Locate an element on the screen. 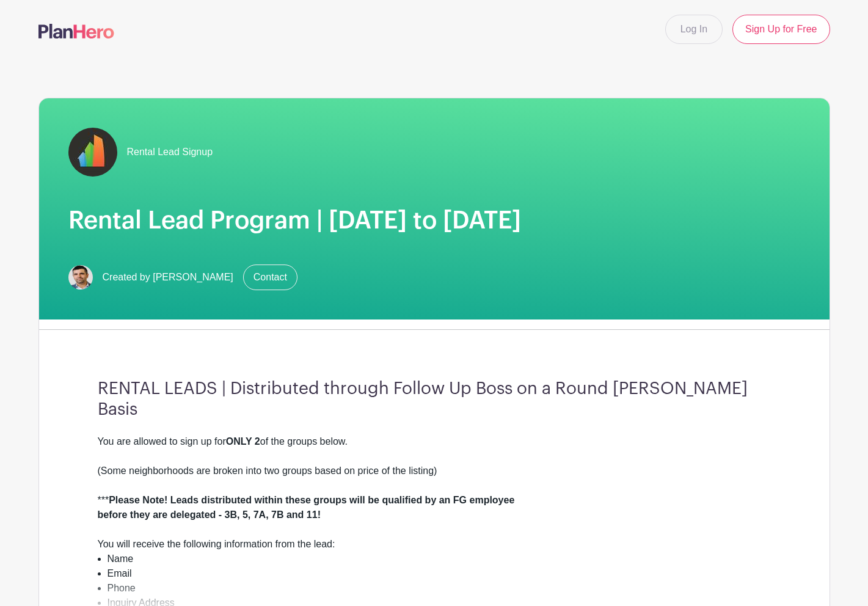 This screenshot has height=606, width=868. span: Rental Lead Signup is located at coordinates (170, 152).